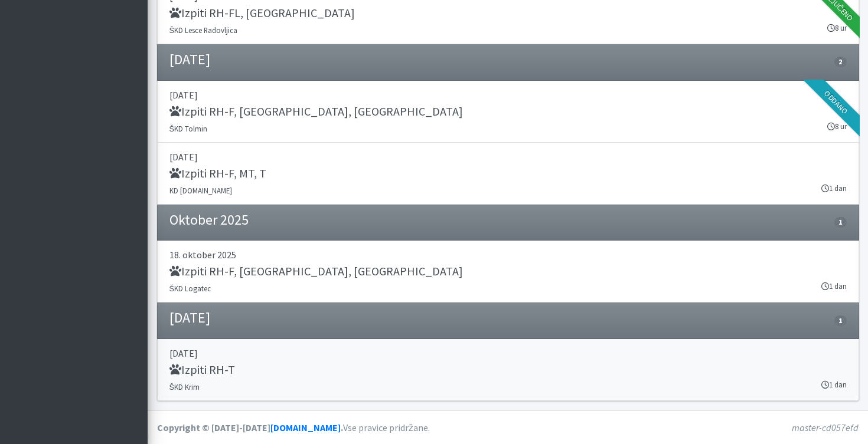 Image resolution: width=868 pixels, height=444 pixels. What do you see at coordinates (190, 288) in the screenshot?
I see `small: ŠKD Logatec` at bounding box center [190, 288].